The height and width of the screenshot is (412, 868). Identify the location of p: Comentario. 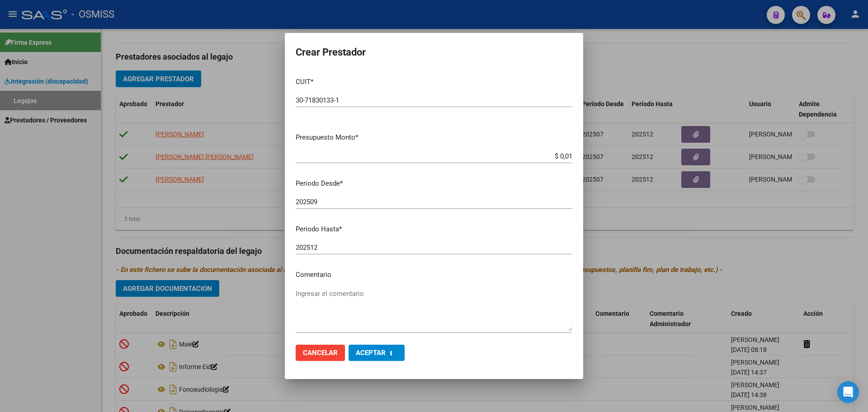
(434, 275).